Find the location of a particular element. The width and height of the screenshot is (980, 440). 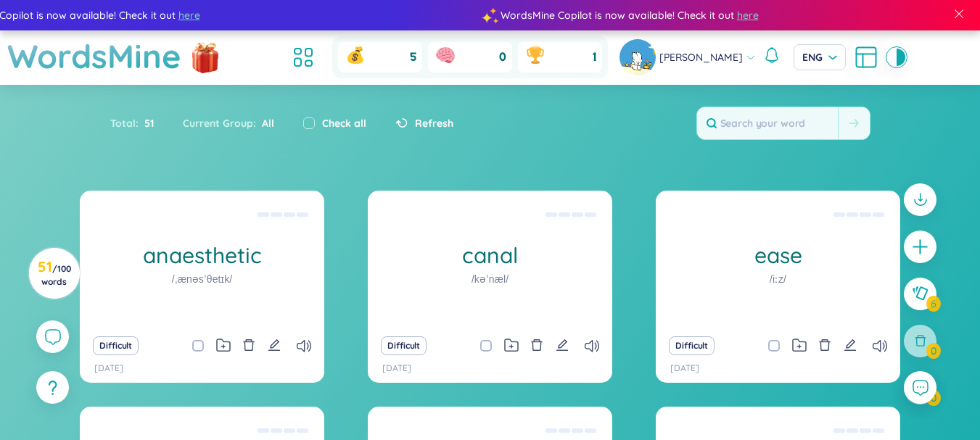

img: avatar is located at coordinates (638, 57).